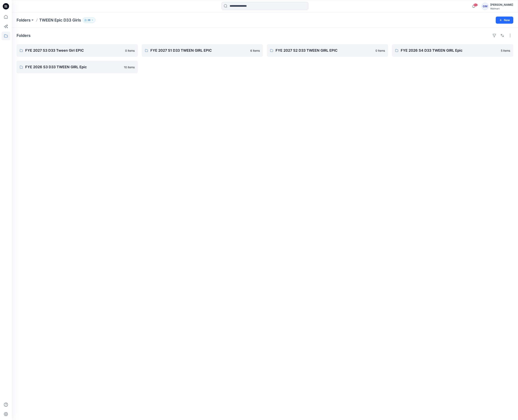 Image resolution: width=518 pixels, height=420 pixels. I want to click on a: FYE 2027 S2 D33 TWEEN GIRL EPIC0 items, so click(328, 51).